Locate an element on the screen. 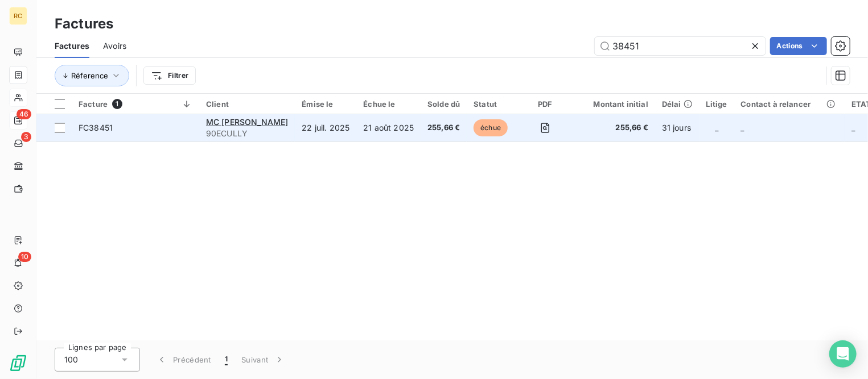 The image size is (868, 379). div: PDF is located at coordinates (545, 104).